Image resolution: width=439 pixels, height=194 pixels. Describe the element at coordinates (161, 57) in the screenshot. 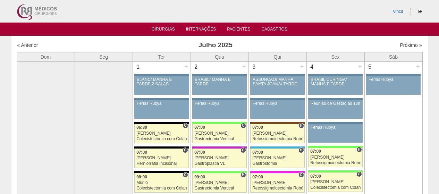

I see `th: Ter` at that location.